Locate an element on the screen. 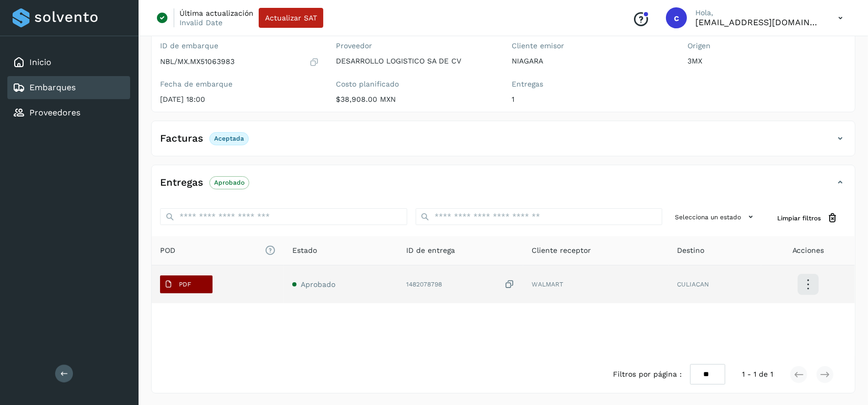 This screenshot has height=405, width=868. label: Origen is located at coordinates (767, 46).